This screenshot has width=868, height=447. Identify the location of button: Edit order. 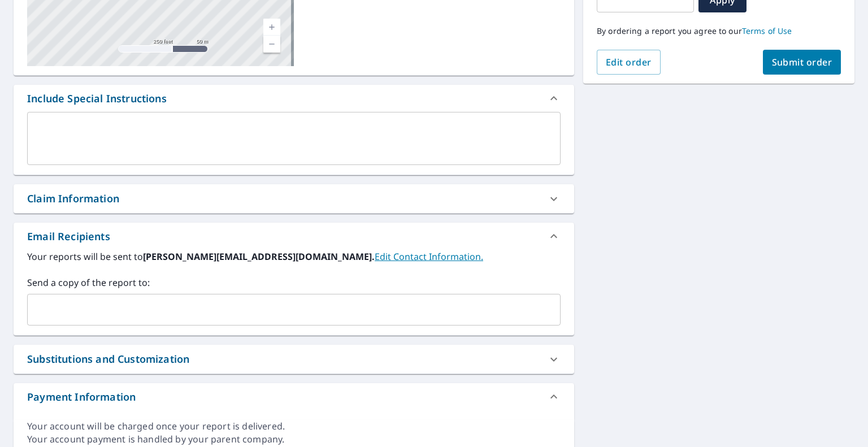
(628, 62).